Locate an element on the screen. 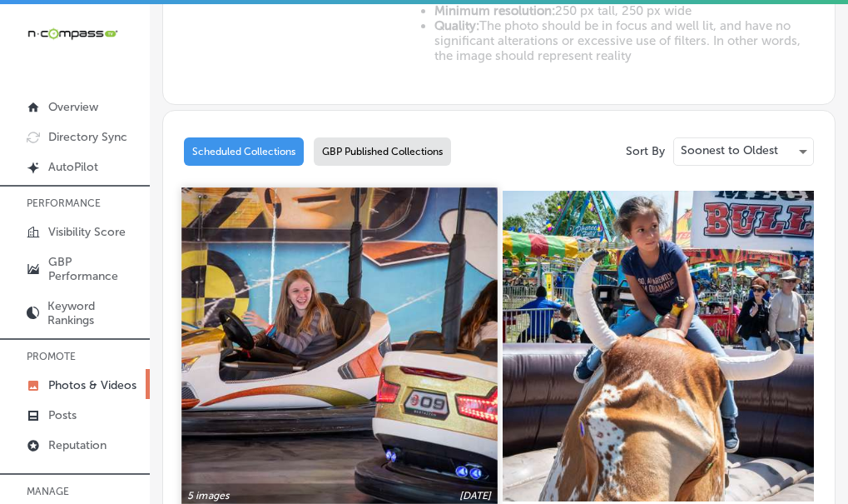  p: 5 images is located at coordinates (208, 494).